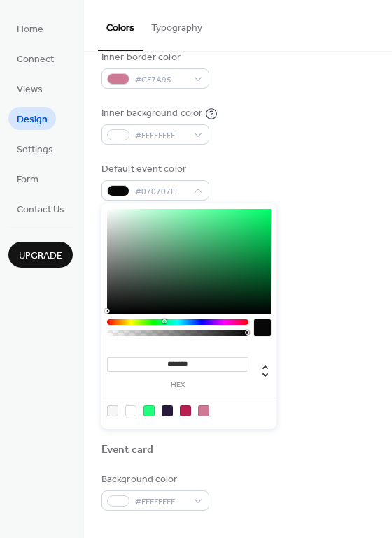 This screenshot has width=392, height=538. Describe the element at coordinates (27, 178) in the screenshot. I see `a: Form` at that location.